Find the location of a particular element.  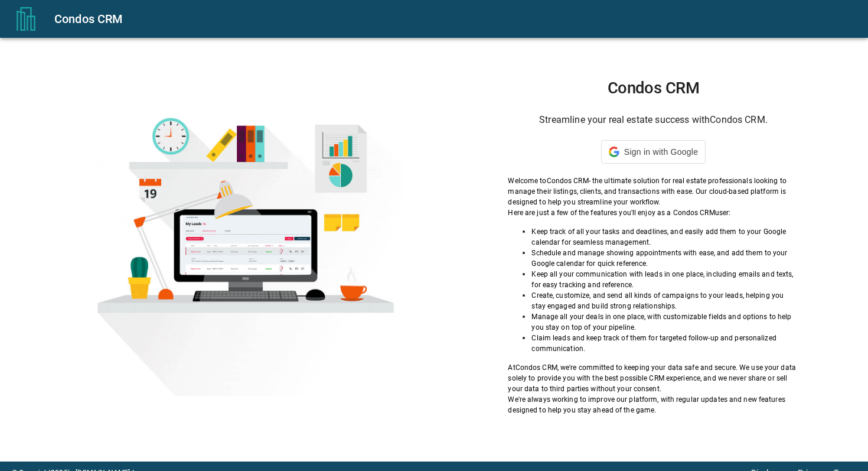

p: Create, customize, and send all kinds of campaigns to your leads, helping you stay engaged and bu... is located at coordinates (665, 300).